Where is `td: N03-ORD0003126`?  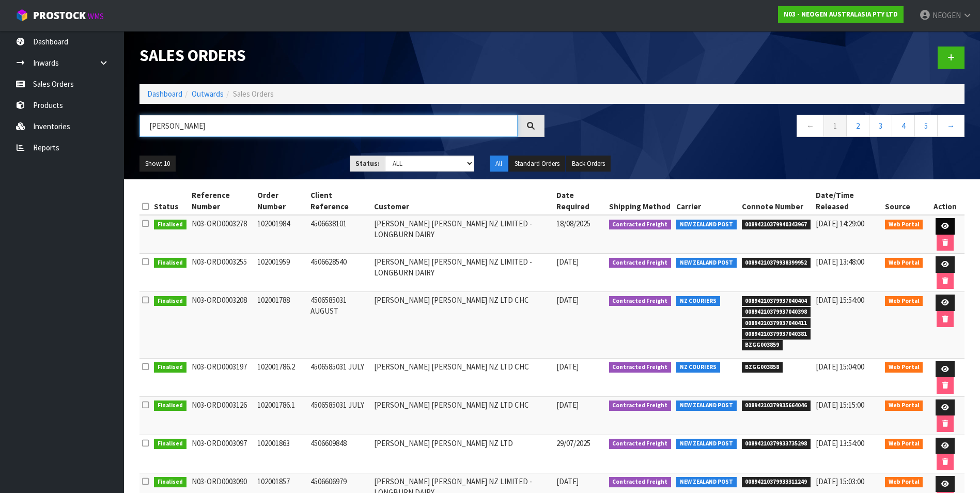 td: N03-ORD0003126 is located at coordinates (222, 416).